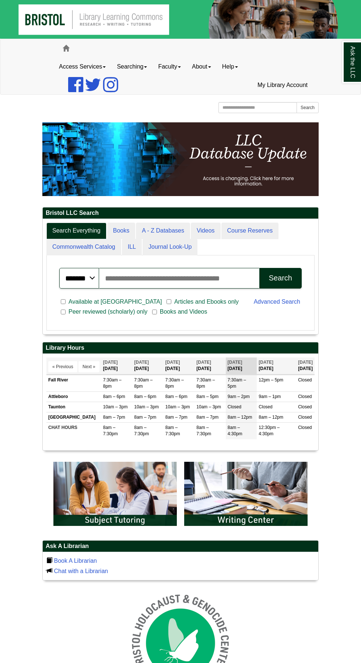  I want to click on a: Journal Look-Up, so click(170, 247).